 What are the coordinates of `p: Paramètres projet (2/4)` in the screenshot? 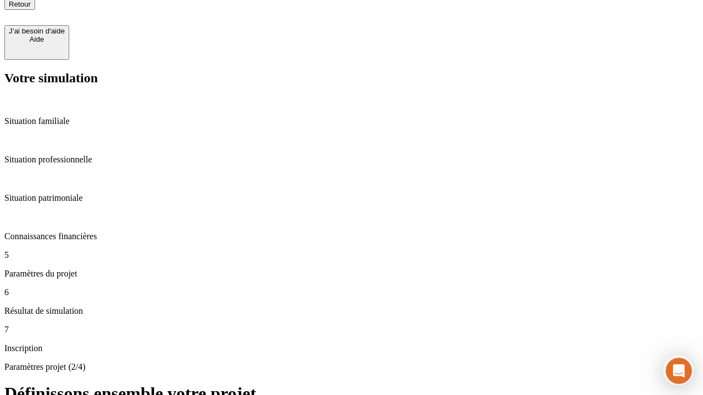 It's located at (351, 367).